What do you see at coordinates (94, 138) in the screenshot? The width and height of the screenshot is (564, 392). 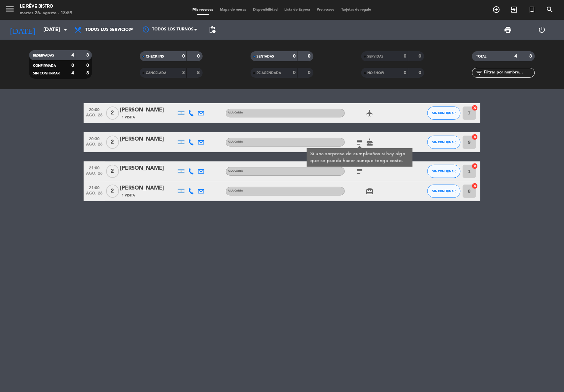 I see `span: 20:30` at bounding box center [94, 138].